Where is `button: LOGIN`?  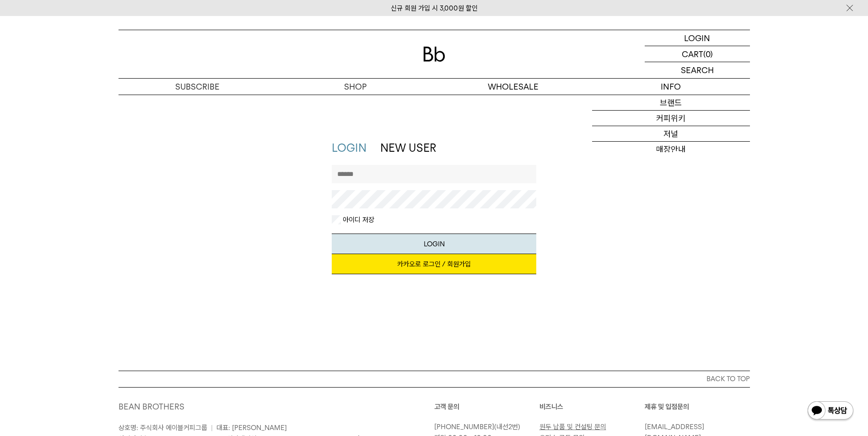 button: LOGIN is located at coordinates (434, 244).